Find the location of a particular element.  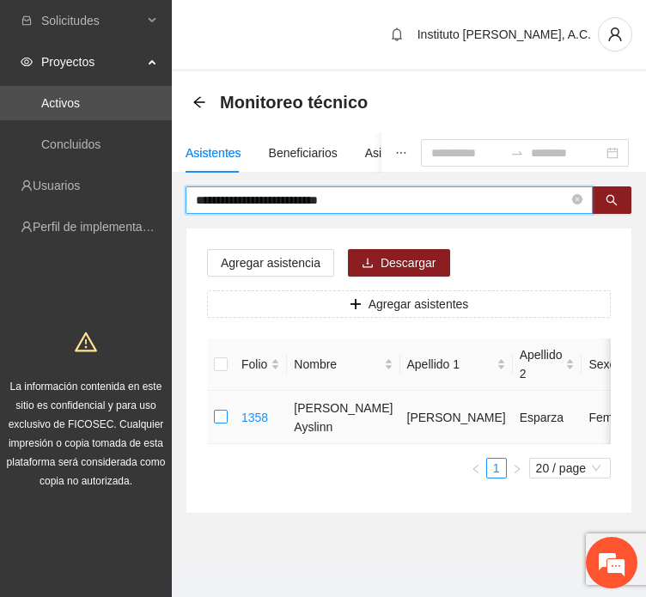

li: Previous Page is located at coordinates (476, 469).